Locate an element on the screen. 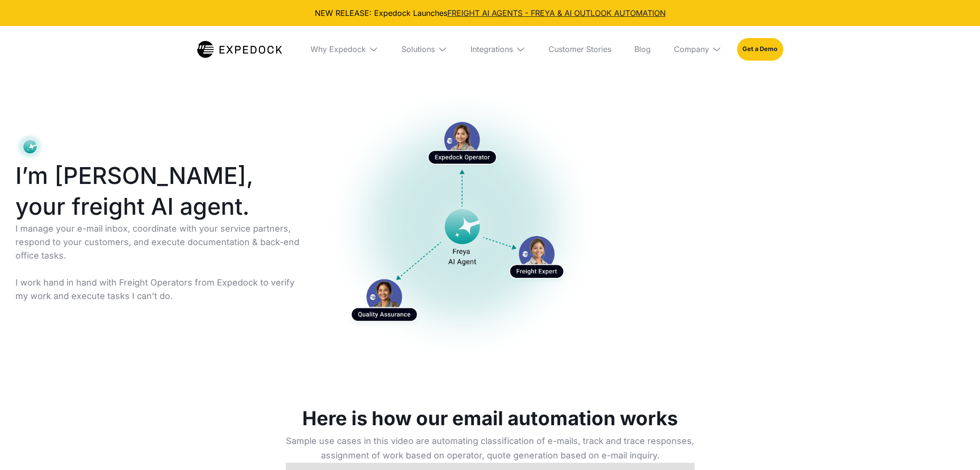  a: Blog is located at coordinates (643, 49).